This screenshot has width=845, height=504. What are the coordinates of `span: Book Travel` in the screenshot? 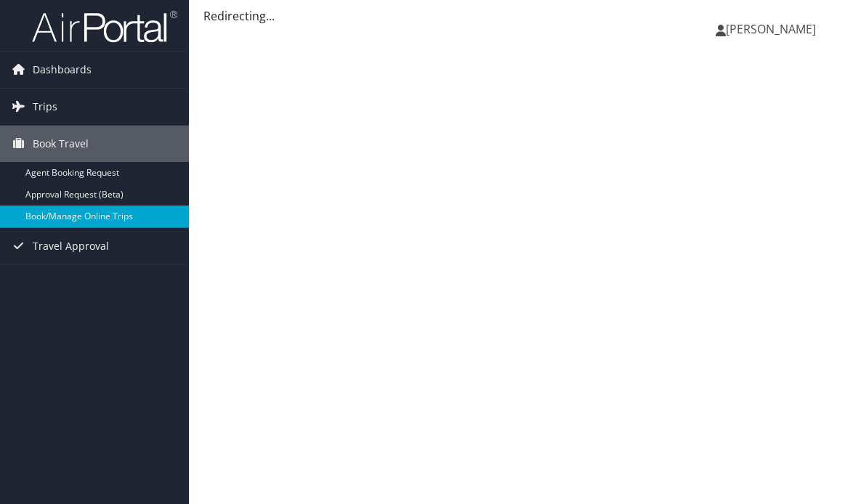 It's located at (60, 144).